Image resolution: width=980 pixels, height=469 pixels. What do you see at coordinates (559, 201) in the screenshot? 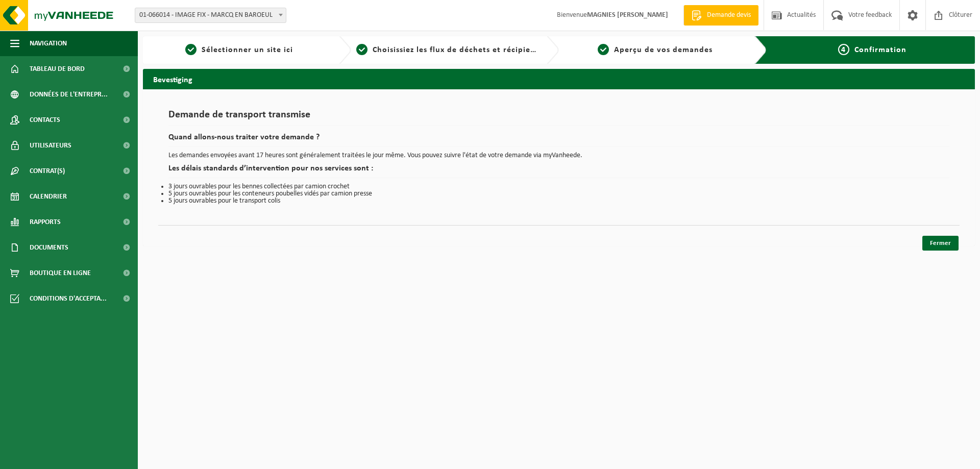
I see `li: 5 jours ouvrables pour le transport colis` at bounding box center [559, 201].